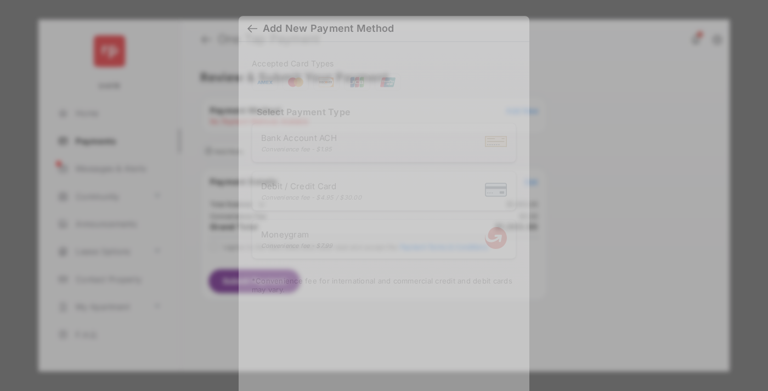 This screenshot has width=768, height=391. What do you see at coordinates (295, 63) in the screenshot?
I see `span: Accepted Card Types` at bounding box center [295, 63].